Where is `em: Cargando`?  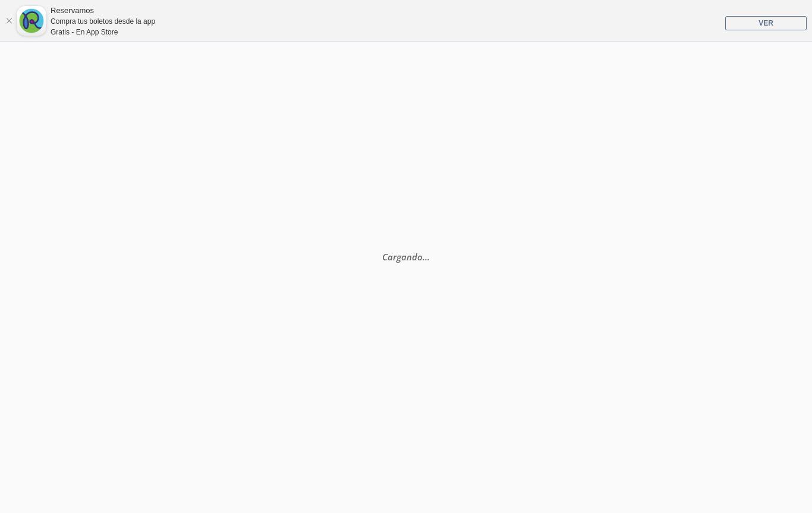 em: Cargando is located at coordinates (406, 256).